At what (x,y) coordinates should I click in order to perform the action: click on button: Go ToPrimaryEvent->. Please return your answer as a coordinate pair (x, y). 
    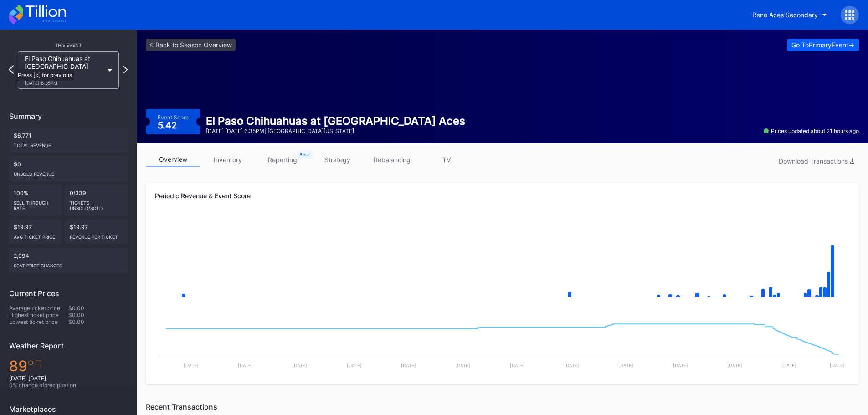
    Looking at the image, I should click on (823, 45).